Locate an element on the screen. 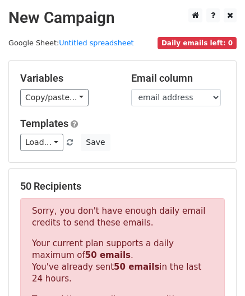  p: Your current plan supports a daily maximum of . You've already sent in the last 24 hours. is located at coordinates (122, 261).